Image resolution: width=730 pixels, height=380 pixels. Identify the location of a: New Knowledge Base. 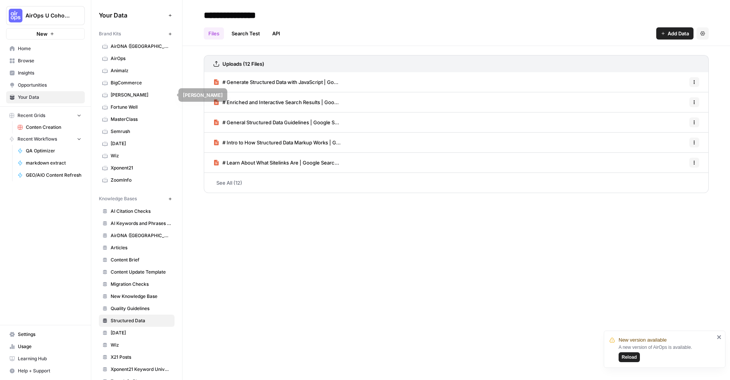
(136, 296).